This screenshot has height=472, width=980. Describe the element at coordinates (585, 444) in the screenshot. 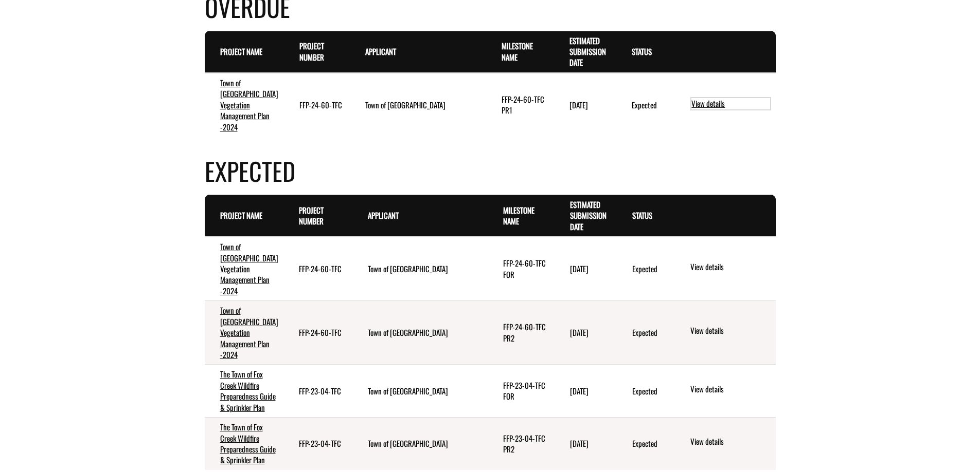

I see `td: 9/29/2025` at that location.